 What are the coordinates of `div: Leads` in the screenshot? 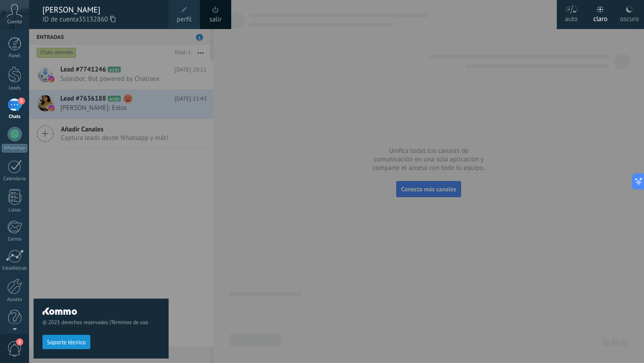 It's located at (15, 88).